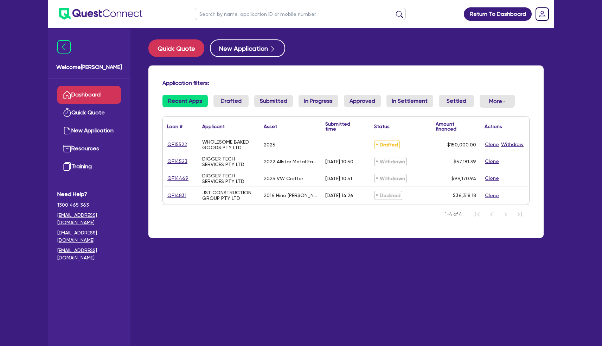  Describe the element at coordinates (494, 126) in the screenshot. I see `div: Actions` at that location.